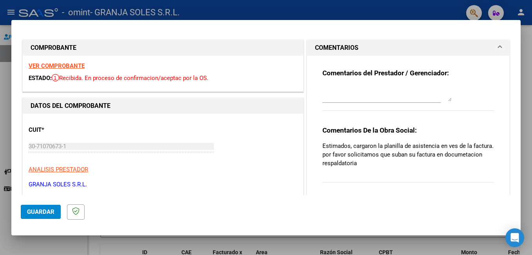 Image resolution: width=532 pixels, height=255 pixels. Describe the element at coordinates (369, 130) in the screenshot. I see `strong: Comentarios De la Obra Social:` at that location.